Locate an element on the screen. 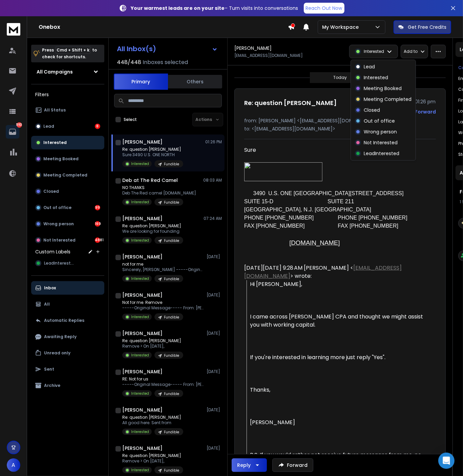 This screenshot has width=463, height=476. p: NO THANKS is located at coordinates (159, 188).